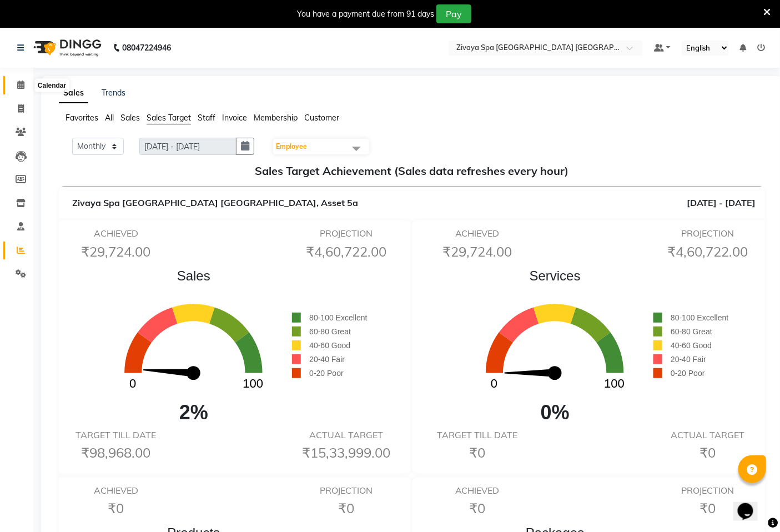 This screenshot has width=780, height=532. Describe the element at coordinates (365, 14) in the screenshot. I see `div: You have a payment due from 91 days` at that location.